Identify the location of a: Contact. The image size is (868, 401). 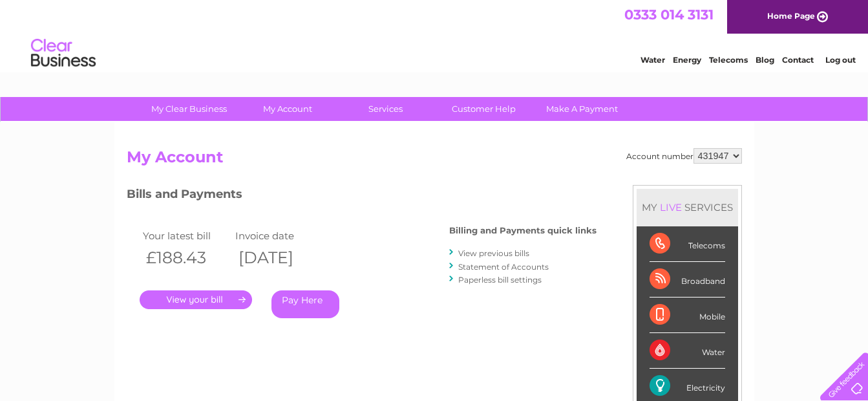
(798, 60).